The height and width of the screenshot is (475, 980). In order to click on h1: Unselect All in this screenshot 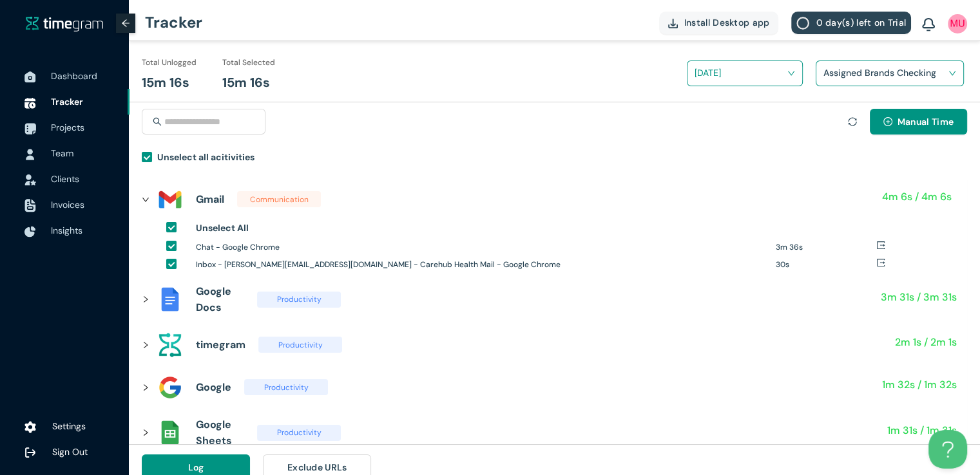, I will do `click(222, 228)`.